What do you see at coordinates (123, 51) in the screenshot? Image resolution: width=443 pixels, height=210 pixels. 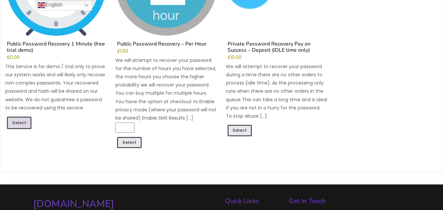 I see `bdi: 1.00` at bounding box center [123, 51].